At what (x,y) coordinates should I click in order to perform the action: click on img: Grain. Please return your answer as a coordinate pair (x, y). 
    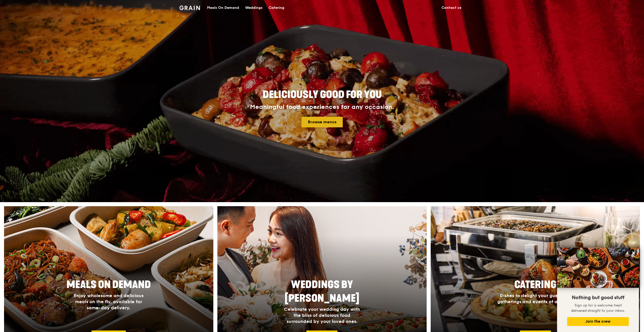
    Looking at the image, I should click on (190, 8).